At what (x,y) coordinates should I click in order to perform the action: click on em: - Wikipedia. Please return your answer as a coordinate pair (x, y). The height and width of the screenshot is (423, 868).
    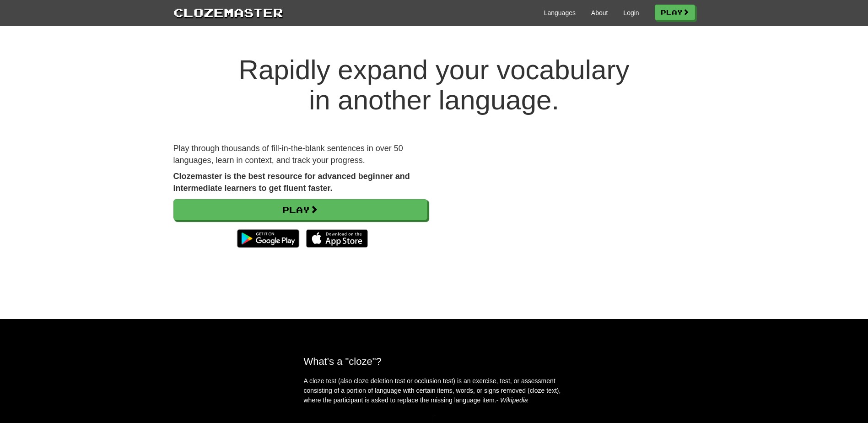
    Looking at the image, I should click on (512, 399).